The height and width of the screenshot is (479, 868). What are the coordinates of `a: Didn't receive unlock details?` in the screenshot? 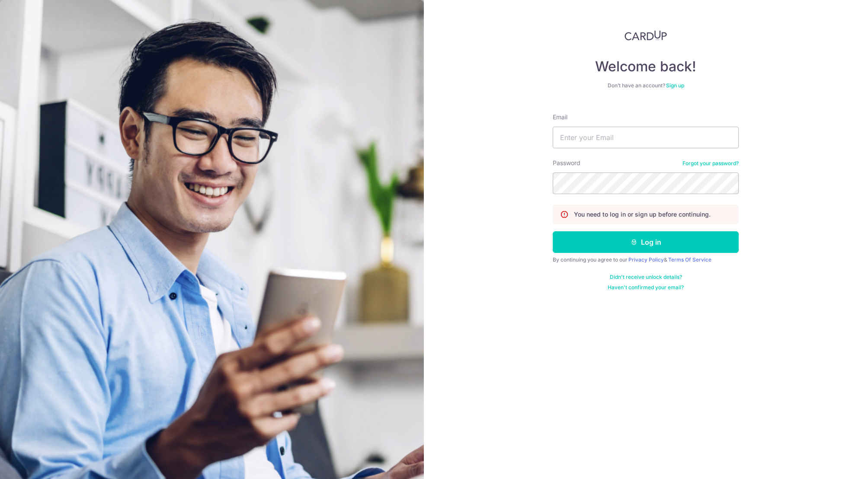 It's located at (646, 277).